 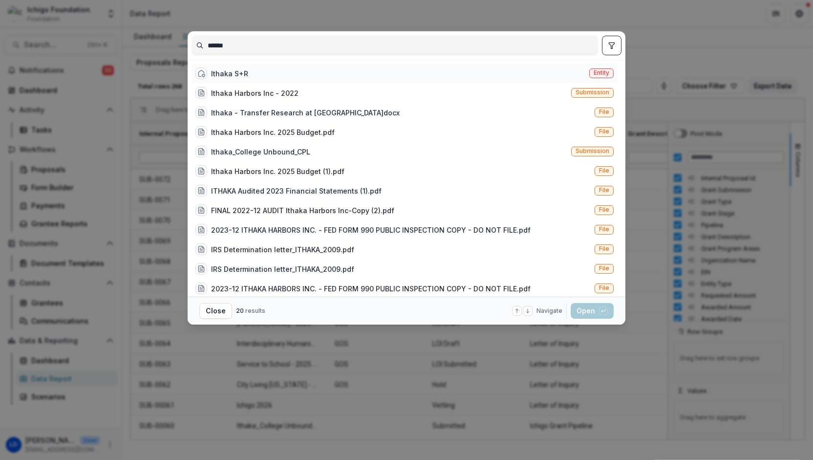 What do you see at coordinates (592, 311) in the screenshot?
I see `button: Open` at bounding box center [592, 311].